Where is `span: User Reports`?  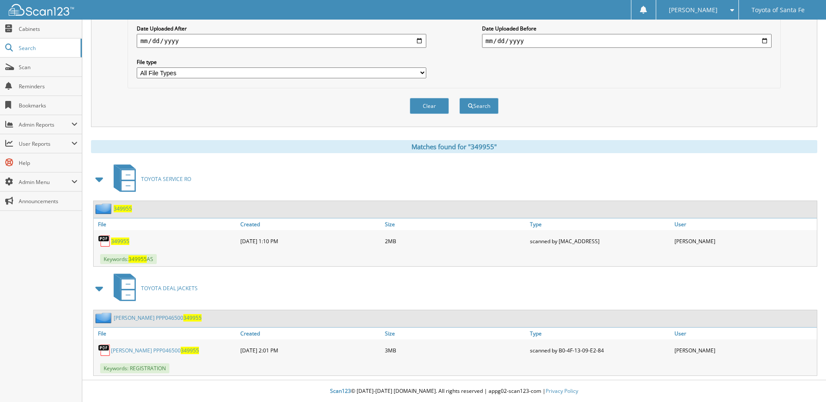
span: User Reports is located at coordinates (45, 144).